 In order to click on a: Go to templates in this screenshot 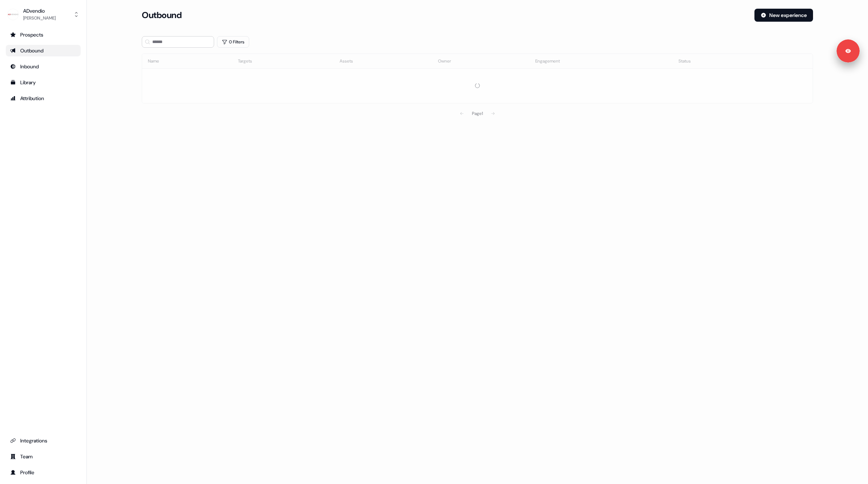, I will do `click(43, 82)`.